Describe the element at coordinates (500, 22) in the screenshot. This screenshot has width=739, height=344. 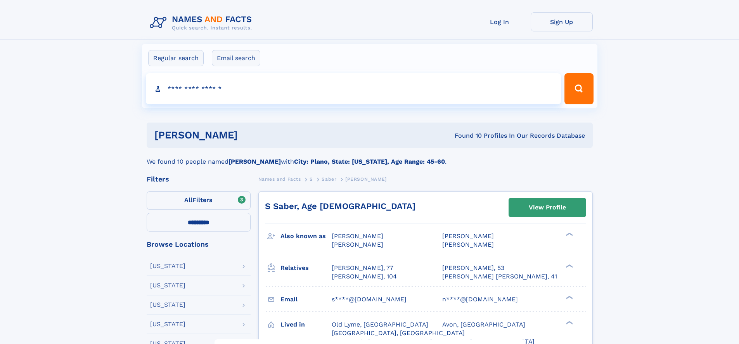
I see `a: Log In` at that location.